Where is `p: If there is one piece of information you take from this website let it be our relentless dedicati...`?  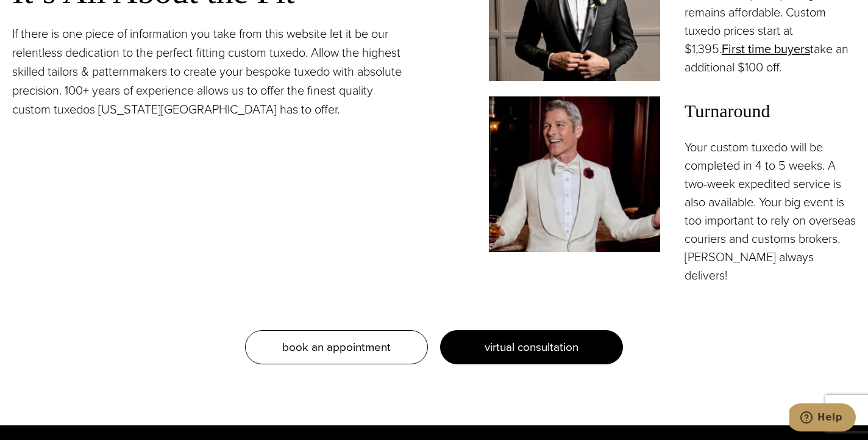 p: If there is one piece of information you take from this website let it be our relentless dedicati... is located at coordinates (211, 71).